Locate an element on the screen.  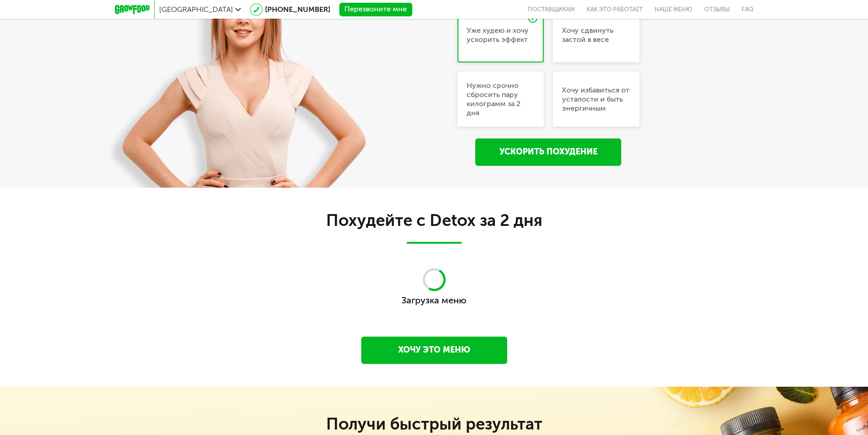
a: Ускорить похудение is located at coordinates (548, 152).